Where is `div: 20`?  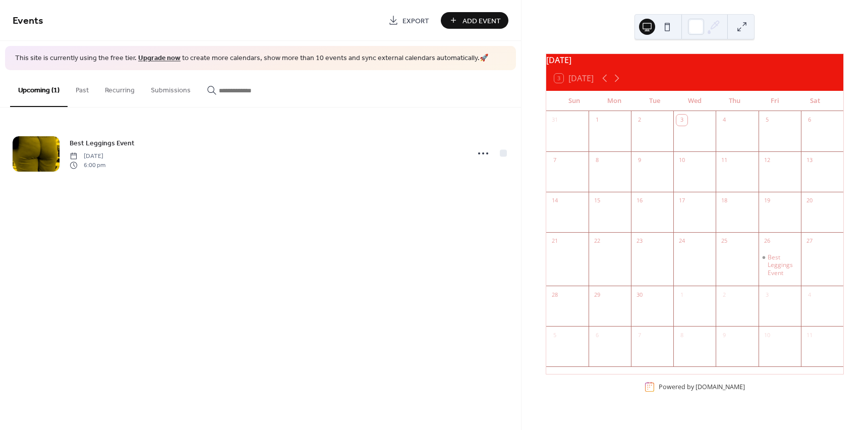
div: 20 is located at coordinates (810, 201).